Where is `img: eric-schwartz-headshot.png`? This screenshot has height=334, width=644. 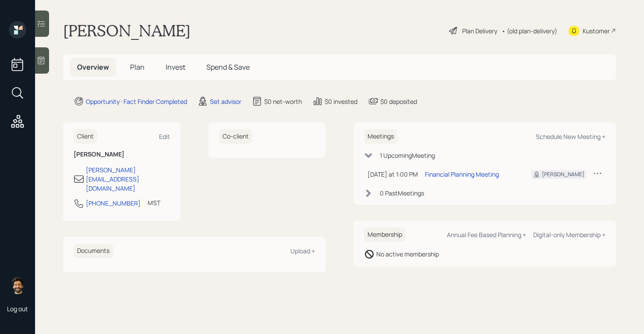 img: eric-schwartz-headshot.png is located at coordinates (17, 285).